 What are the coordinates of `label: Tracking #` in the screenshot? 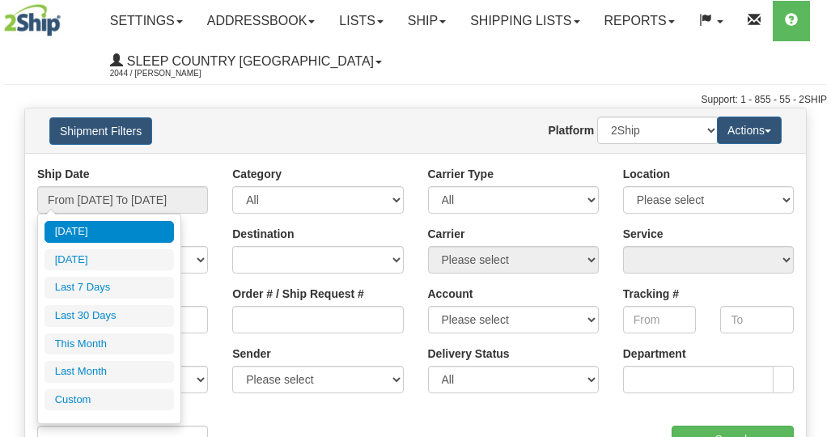 It's located at (651, 294).